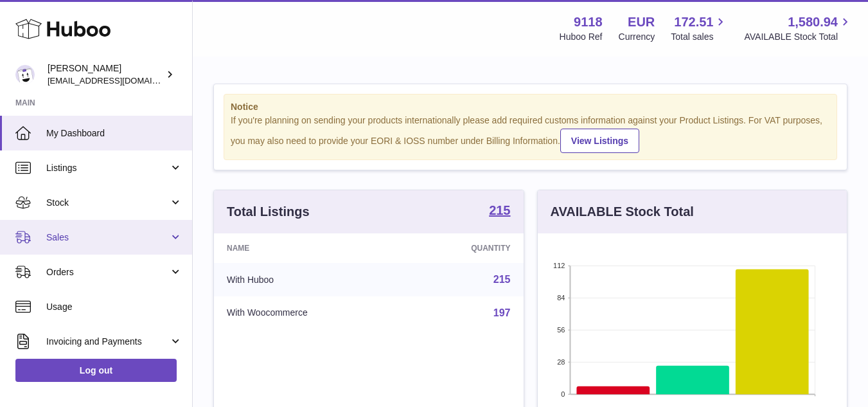 The image size is (868, 407). I want to click on td: With Huboo, so click(310, 280).